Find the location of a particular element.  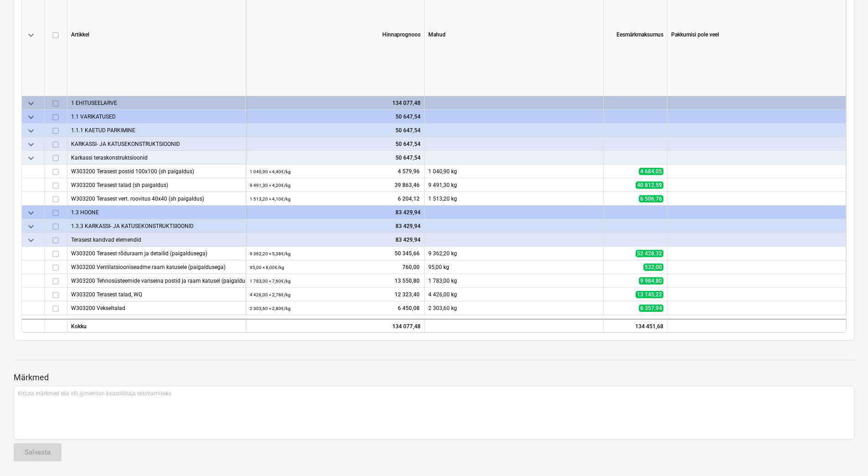

div: 1.1 VARIKATUSED is located at coordinates (156, 116).